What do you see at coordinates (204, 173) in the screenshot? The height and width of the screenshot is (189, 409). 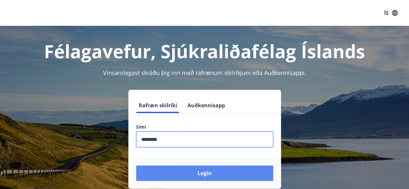 I see `button: Login` at bounding box center [204, 173].